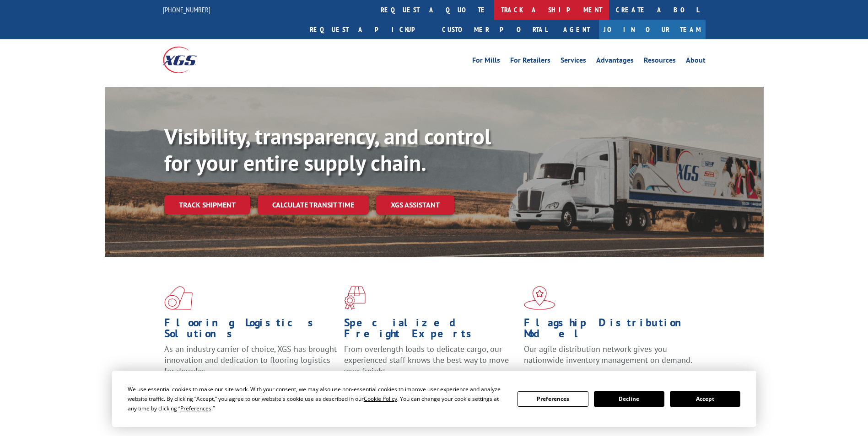  Describe the element at coordinates (369, 29) in the screenshot. I see `a: Request a pickup` at that location.